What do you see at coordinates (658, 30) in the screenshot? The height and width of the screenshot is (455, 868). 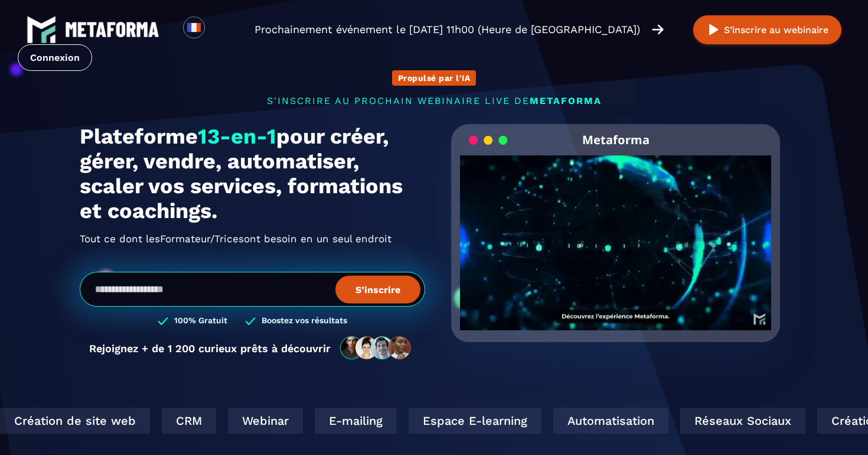 I see `img: arrow-right` at bounding box center [658, 30].